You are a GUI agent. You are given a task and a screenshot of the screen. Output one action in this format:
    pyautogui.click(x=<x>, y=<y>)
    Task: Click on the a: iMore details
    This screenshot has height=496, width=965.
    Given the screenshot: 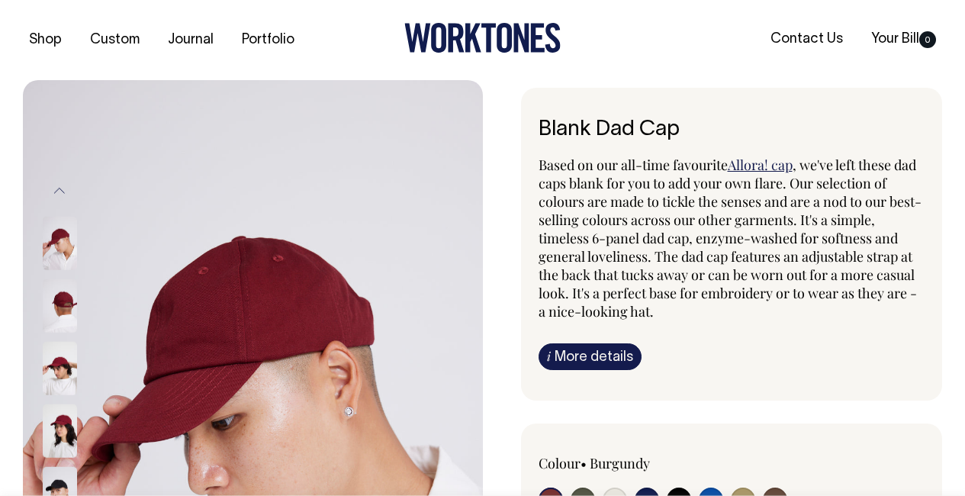 What is the action you would take?
    pyautogui.click(x=590, y=356)
    